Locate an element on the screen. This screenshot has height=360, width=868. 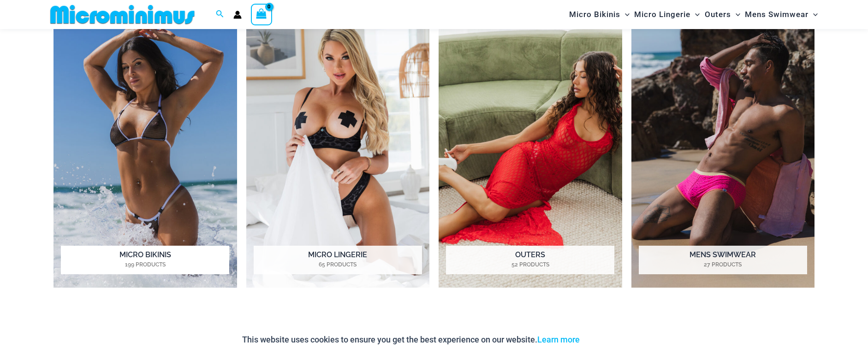
a: Visit product category Micro Lingerie is located at coordinates (338, 147).